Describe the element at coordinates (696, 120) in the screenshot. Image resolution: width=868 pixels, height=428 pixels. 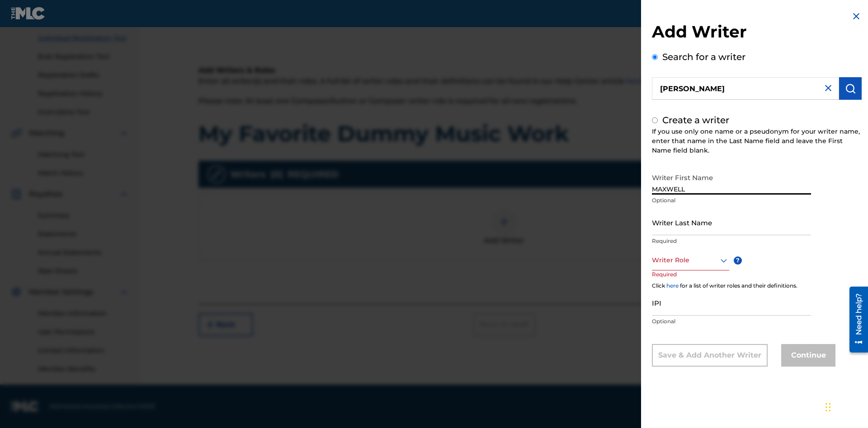
I see `label: Create a writer` at that location.